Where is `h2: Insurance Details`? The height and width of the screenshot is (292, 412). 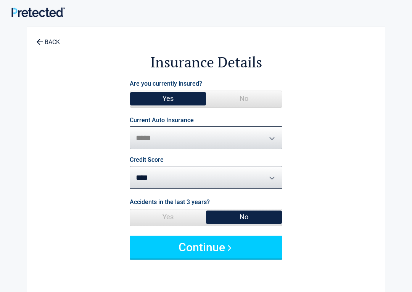 h2: Insurance Details is located at coordinates (206, 62).